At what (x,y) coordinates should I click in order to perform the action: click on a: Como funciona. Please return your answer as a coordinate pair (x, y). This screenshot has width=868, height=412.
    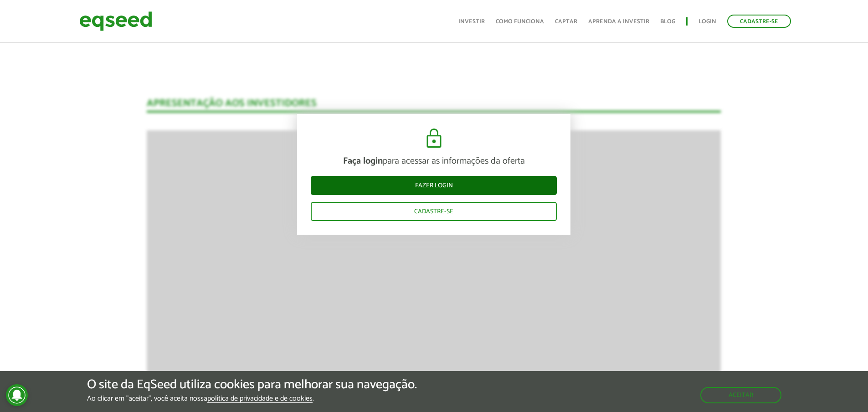
    Looking at the image, I should click on (520, 22).